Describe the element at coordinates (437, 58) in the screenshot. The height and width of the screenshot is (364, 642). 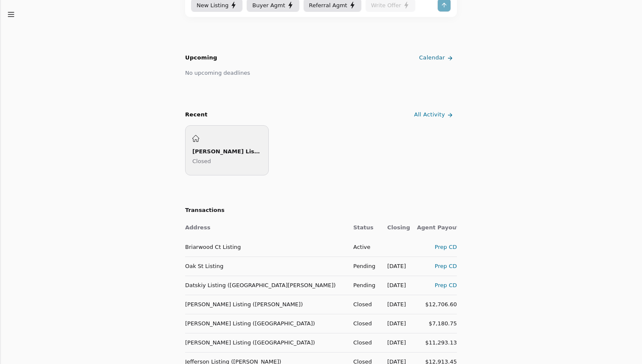
I see `a: Calendar` at that location.